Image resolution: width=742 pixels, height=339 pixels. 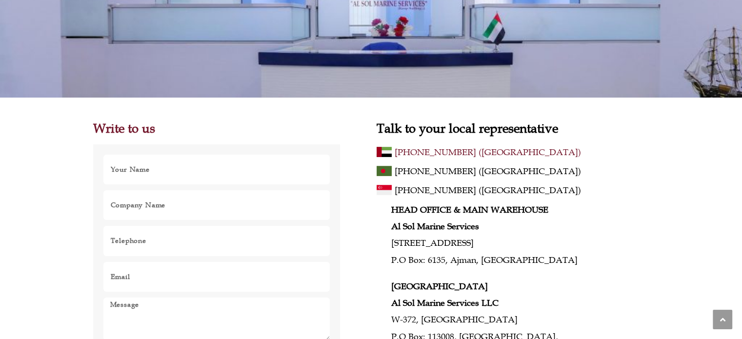 I want to click on strong: Al Sol Marine Services LLC, so click(x=445, y=303).